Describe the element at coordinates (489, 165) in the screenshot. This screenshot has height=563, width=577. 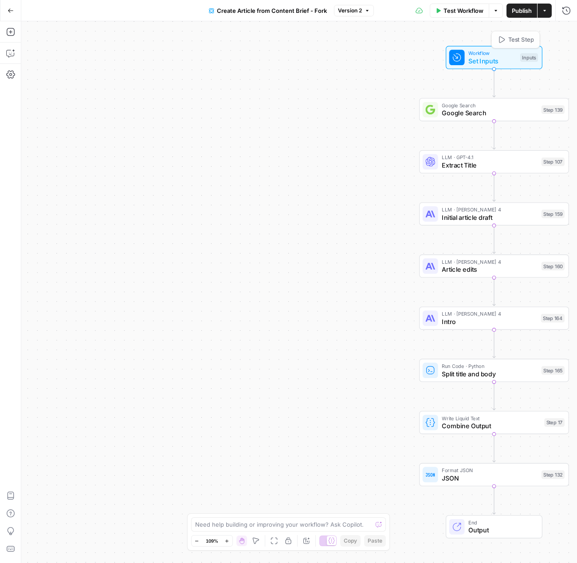
I see `span: Extract Title` at that location.